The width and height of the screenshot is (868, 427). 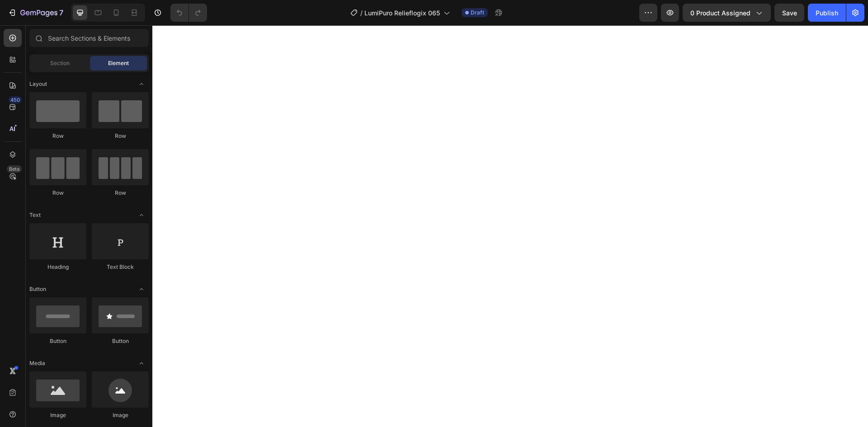 I want to click on div: Undo/Redo, so click(x=188, y=13).